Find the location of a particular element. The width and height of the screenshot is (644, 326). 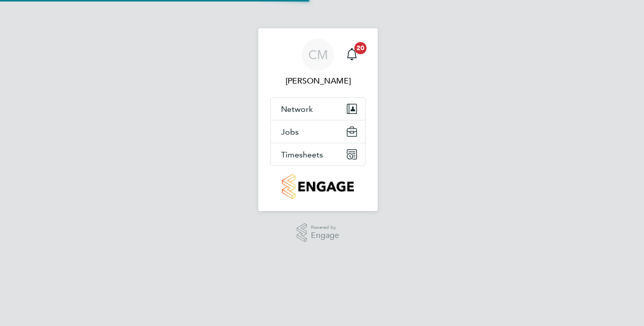

span: Calum Madden is located at coordinates (318, 81).